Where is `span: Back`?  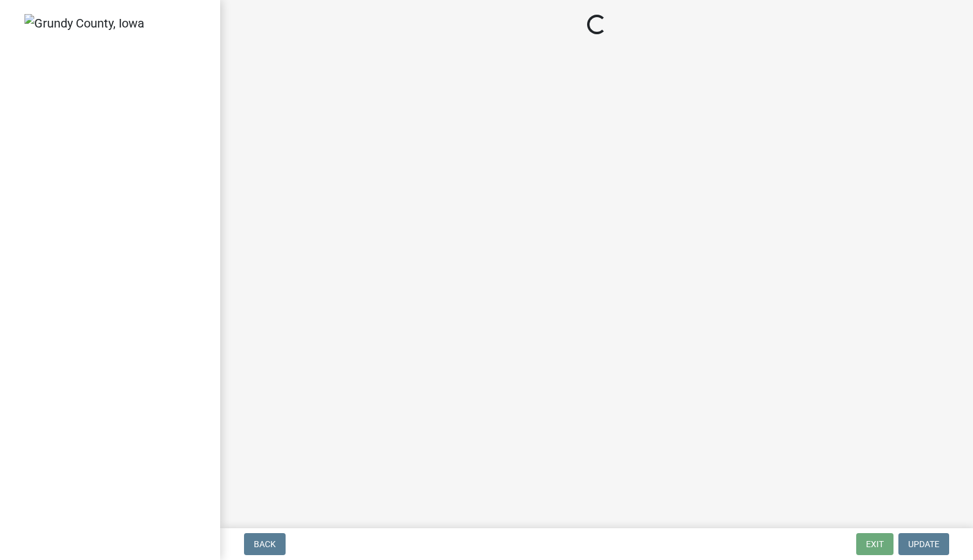
span: Back is located at coordinates (265, 544).